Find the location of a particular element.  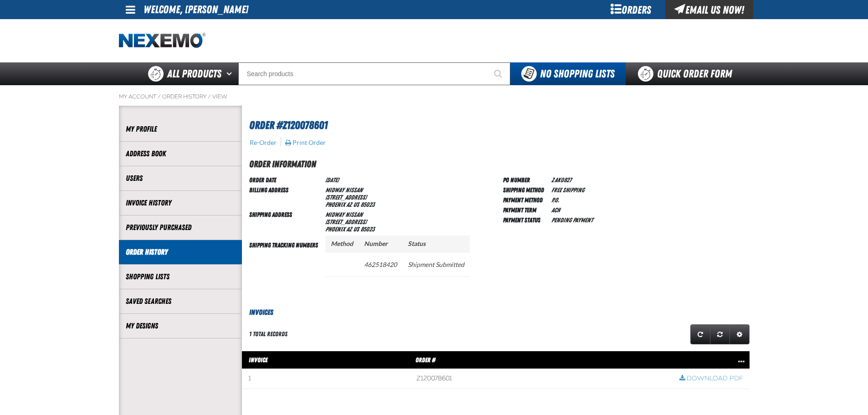

td: Z120078601 is located at coordinates (542, 379).